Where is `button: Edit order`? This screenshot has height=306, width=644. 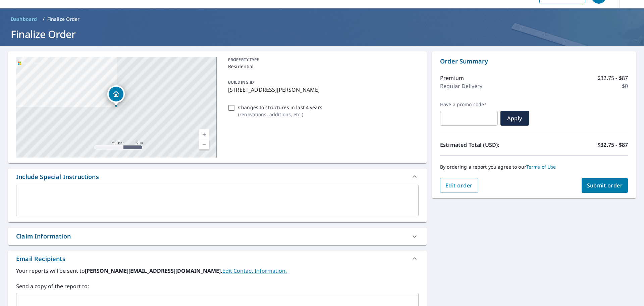
button: Edit order is located at coordinates (459, 185).